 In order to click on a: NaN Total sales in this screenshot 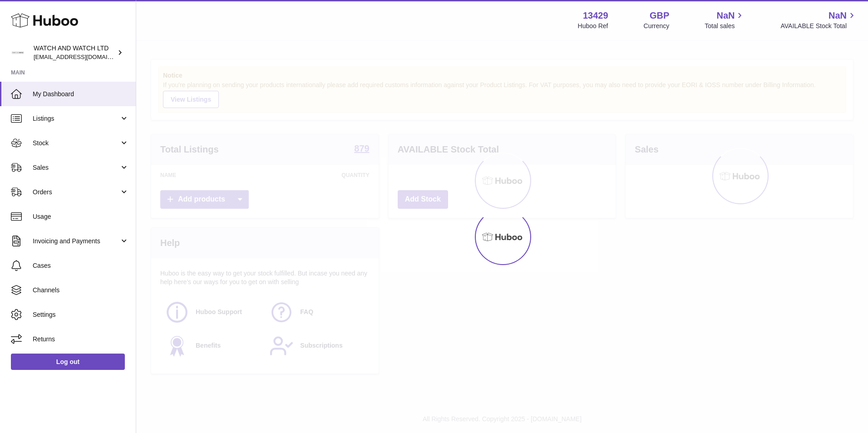, I will do `click(725, 20)`.